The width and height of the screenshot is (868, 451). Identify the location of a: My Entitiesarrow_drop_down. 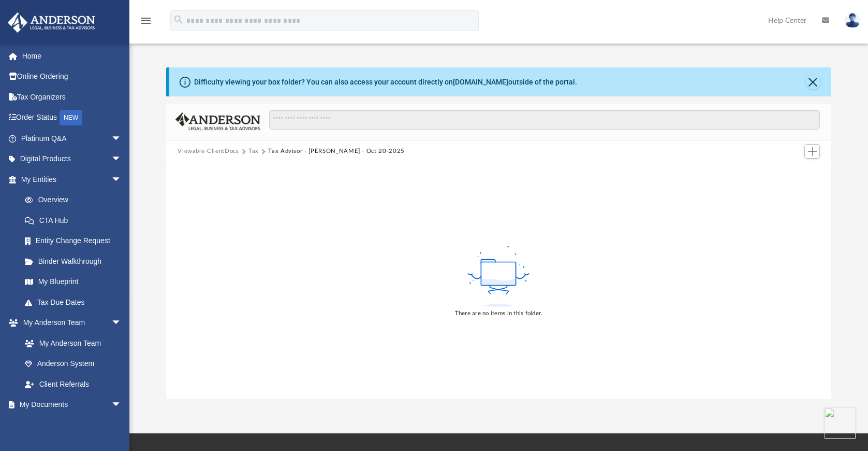
(72, 179).